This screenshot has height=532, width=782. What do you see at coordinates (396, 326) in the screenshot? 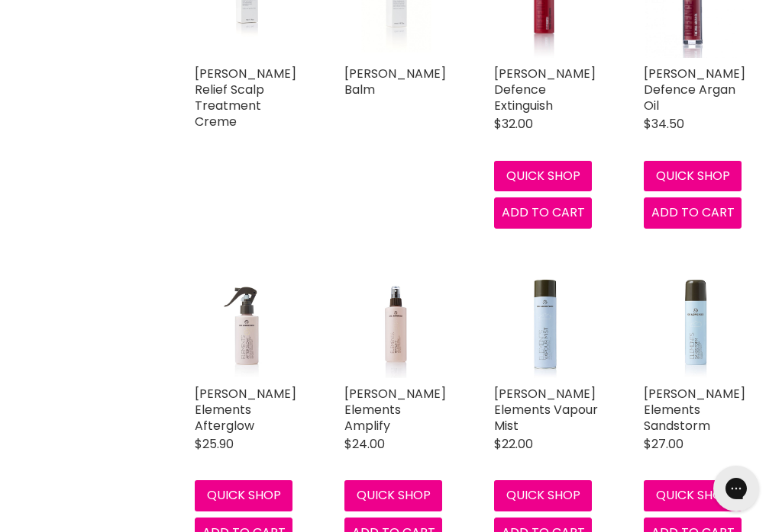
I see `a: De Lorenzo Elements Amplify` at bounding box center [396, 326].